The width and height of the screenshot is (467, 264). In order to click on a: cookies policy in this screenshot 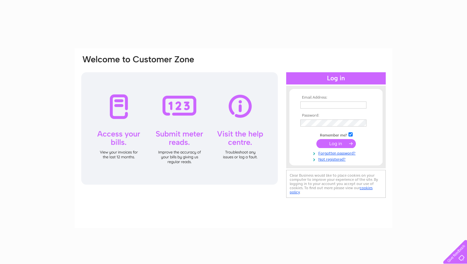, I will do `click(331, 190)`.